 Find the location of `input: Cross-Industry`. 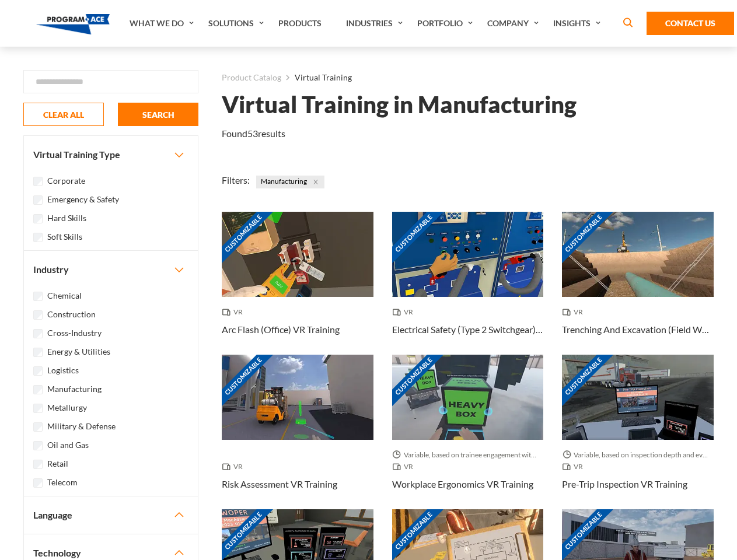

input: Cross-Industry is located at coordinates (38, 334).